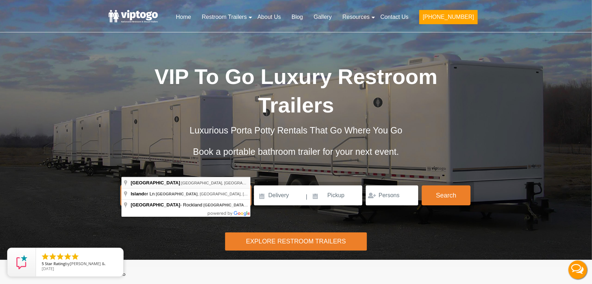  Describe the element at coordinates (446, 196) in the screenshot. I see `button: Search` at that location.